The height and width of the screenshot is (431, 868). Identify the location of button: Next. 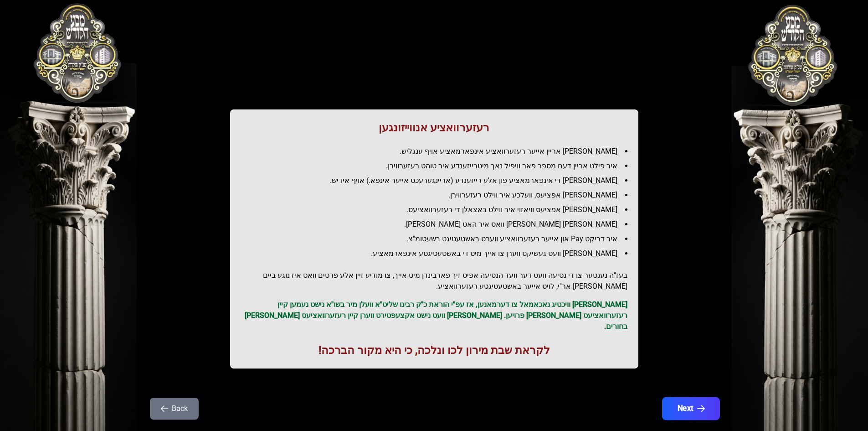
(691, 409).